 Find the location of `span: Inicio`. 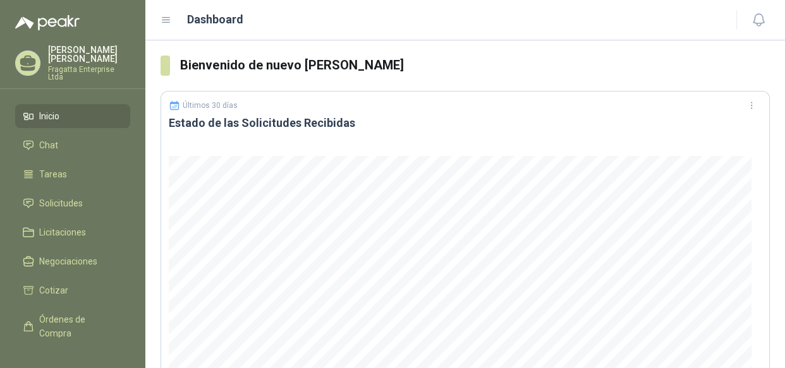

span: Inicio is located at coordinates (49, 116).